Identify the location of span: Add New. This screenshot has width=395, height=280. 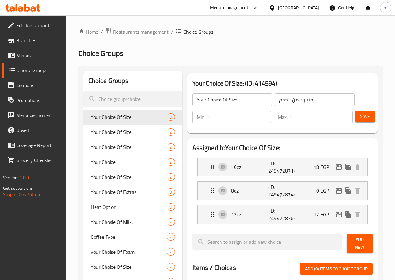
(360, 244).